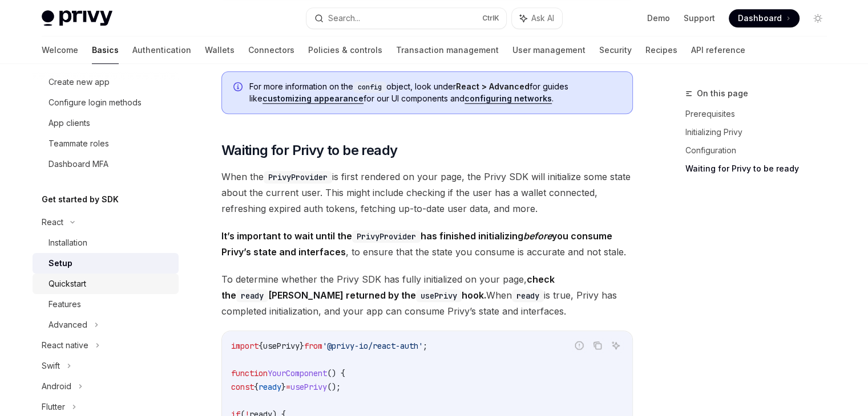 The image size is (868, 416). Describe the element at coordinates (579, 346) in the screenshot. I see `button: Report incorrect code` at that location.